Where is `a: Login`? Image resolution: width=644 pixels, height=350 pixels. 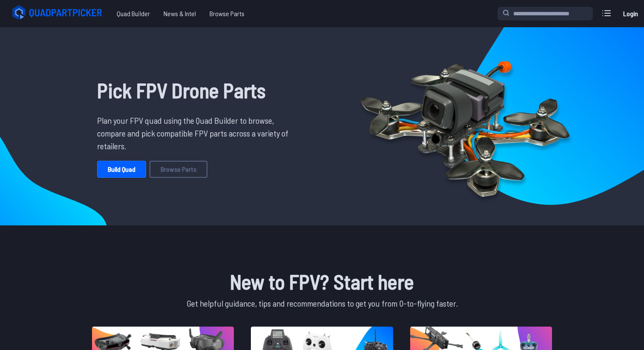 a: Login is located at coordinates (630, 14).